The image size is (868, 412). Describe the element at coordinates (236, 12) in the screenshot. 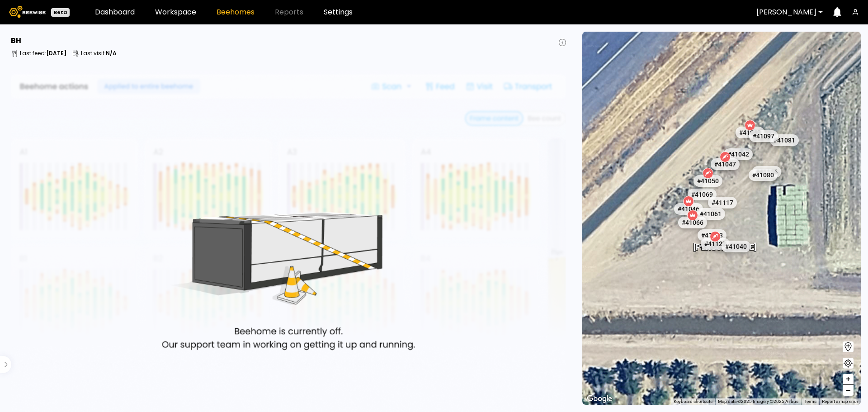

I see `a: Beehomes` at that location.